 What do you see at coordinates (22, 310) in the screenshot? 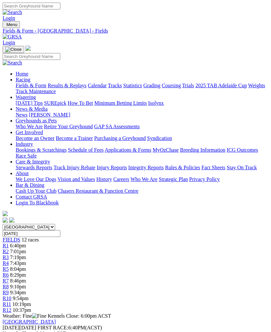
I see `span: 10:37pm` at bounding box center [22, 310].